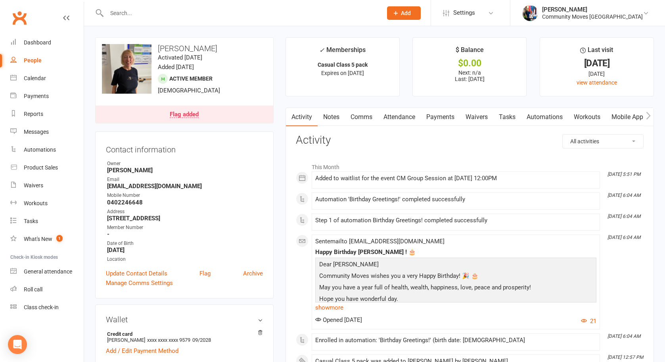 The height and width of the screenshot is (362, 665). What do you see at coordinates (48, 271) in the screenshot?
I see `div: General attendance` at bounding box center [48, 271].